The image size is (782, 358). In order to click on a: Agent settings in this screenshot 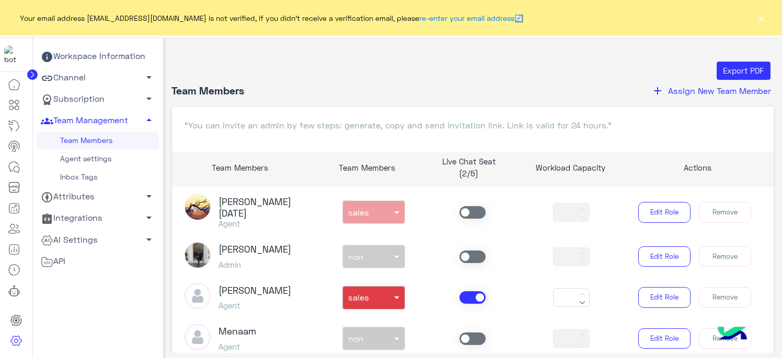, I will do `click(98, 159)`.